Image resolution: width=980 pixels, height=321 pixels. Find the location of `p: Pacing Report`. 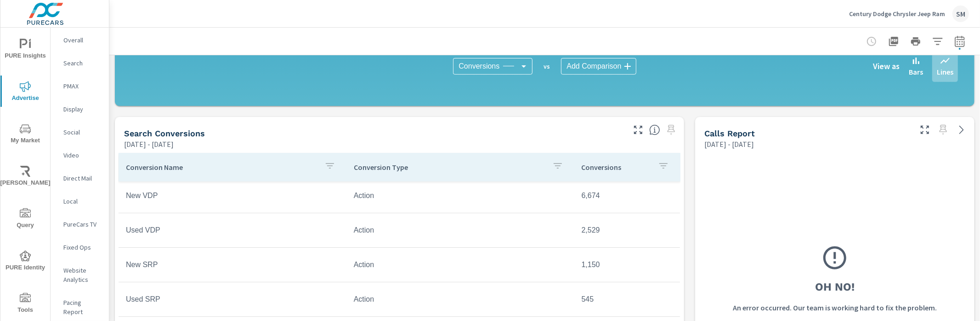

p: Pacing Report is located at coordinates (82, 307).